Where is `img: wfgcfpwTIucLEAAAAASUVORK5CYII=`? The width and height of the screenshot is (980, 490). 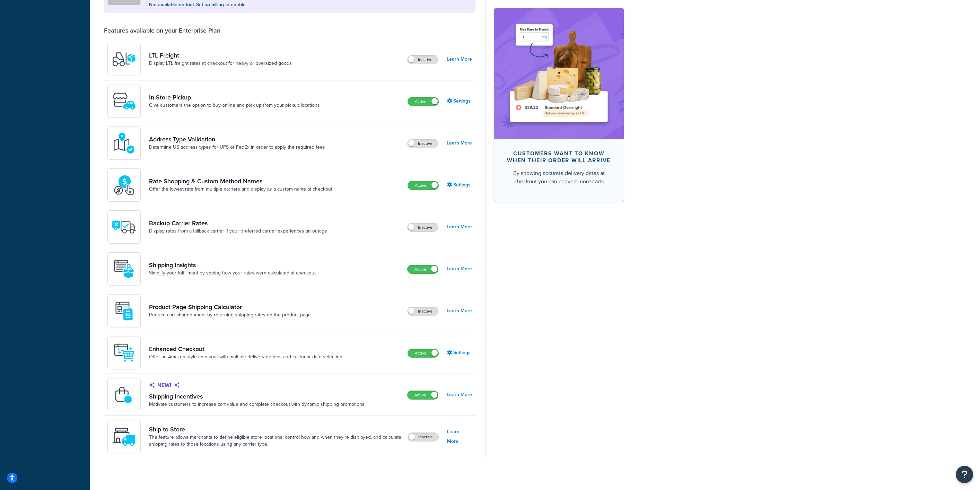
img: wfgcfpwTIucLEAAAAASUVORK5CYII= is located at coordinates (124, 101).